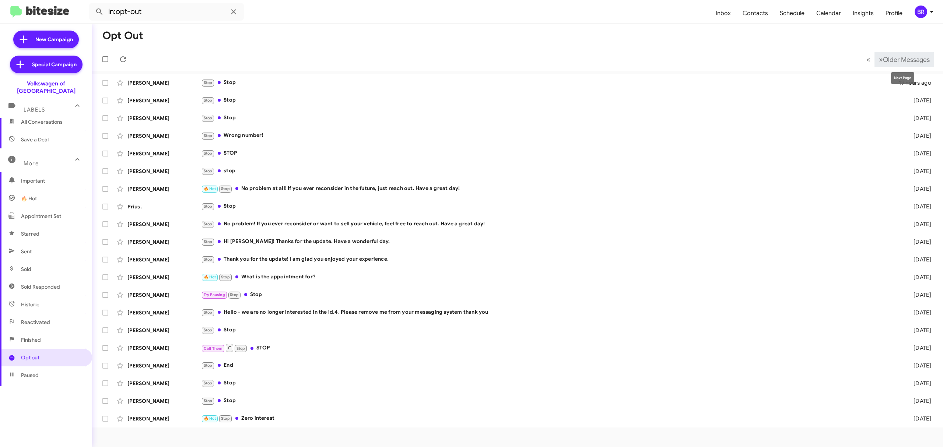 The image size is (943, 447). Describe the element at coordinates (863, 13) in the screenshot. I see `span: Insights` at that location.